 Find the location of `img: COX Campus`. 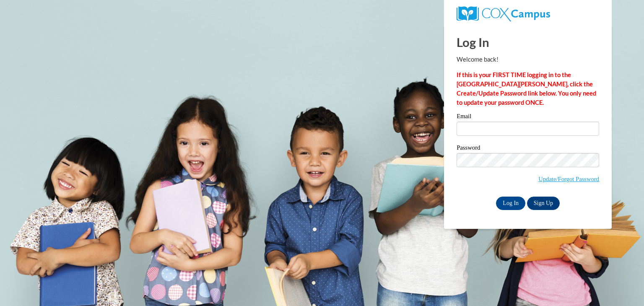

img: COX Campus is located at coordinates (503, 14).